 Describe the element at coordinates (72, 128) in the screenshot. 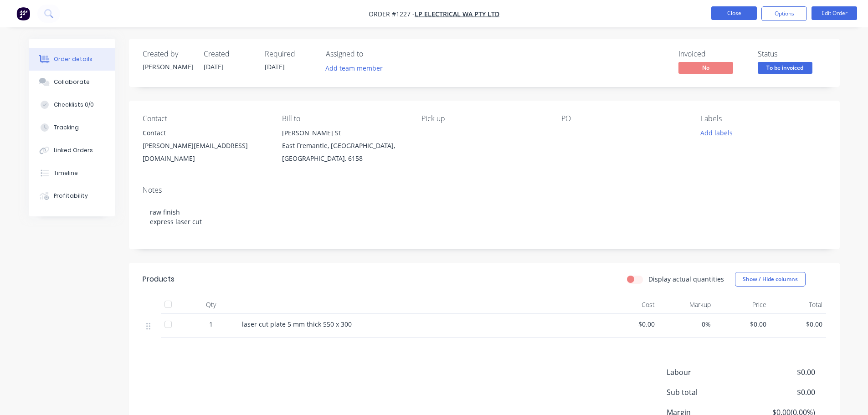

I see `button: Tracking` at that location.